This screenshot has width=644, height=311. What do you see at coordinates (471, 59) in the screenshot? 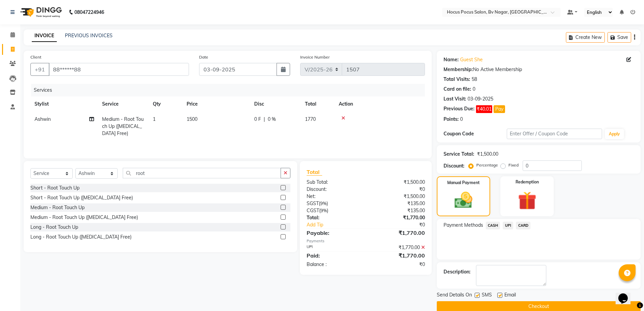
I see `a: Guest She` at bounding box center [471, 59].